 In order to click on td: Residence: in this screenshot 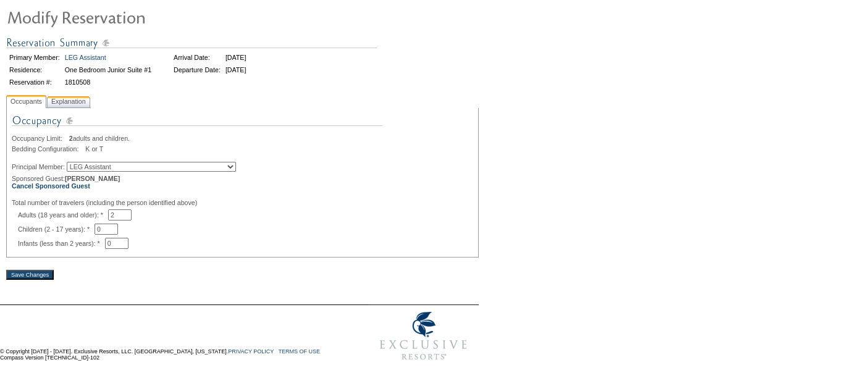, I will do `click(34, 69)`.